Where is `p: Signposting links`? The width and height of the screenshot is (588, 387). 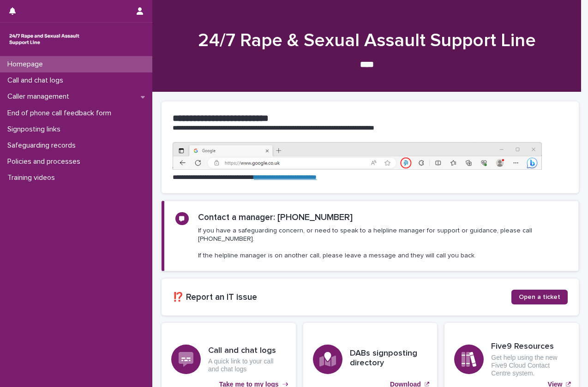 p: Signposting links is located at coordinates (36, 129).